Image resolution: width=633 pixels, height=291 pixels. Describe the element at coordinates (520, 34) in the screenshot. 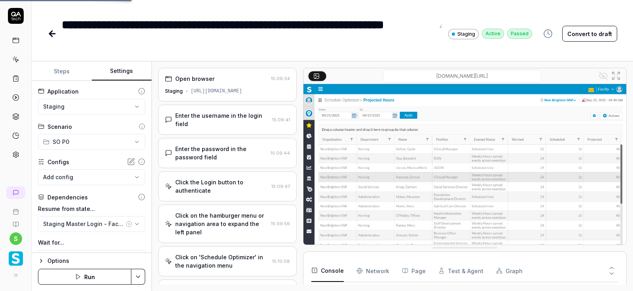

I see `div: Passed` at that location.